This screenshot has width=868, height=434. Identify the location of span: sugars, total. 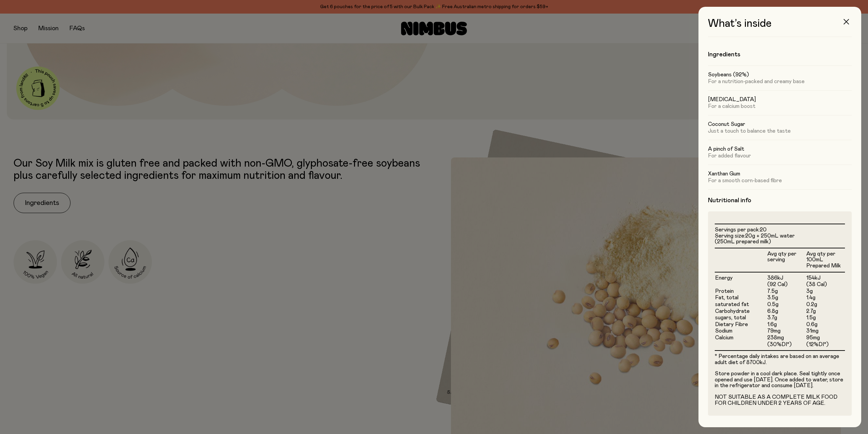
(730, 318).